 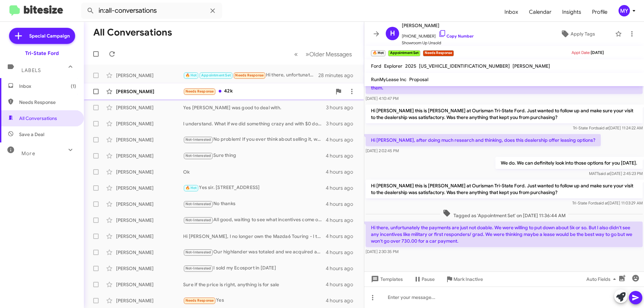 I want to click on a: Copy Number, so click(x=456, y=36).